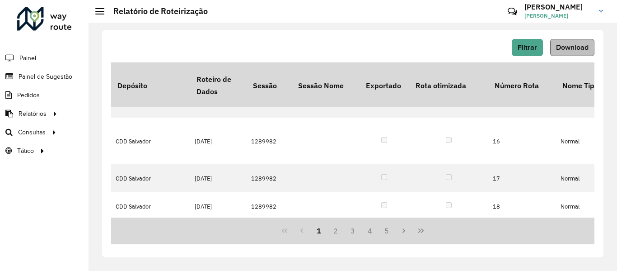 The width and height of the screenshot is (617, 271). I want to click on button: Próxima página, so click(404, 230).